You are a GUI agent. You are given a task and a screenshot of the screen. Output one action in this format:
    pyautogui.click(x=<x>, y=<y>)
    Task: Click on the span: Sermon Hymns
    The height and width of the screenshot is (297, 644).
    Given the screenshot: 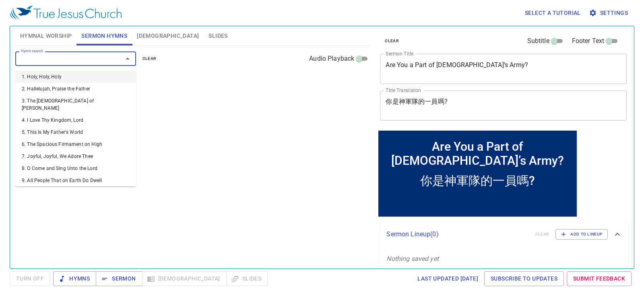 What is the action you would take?
    pyautogui.click(x=104, y=36)
    